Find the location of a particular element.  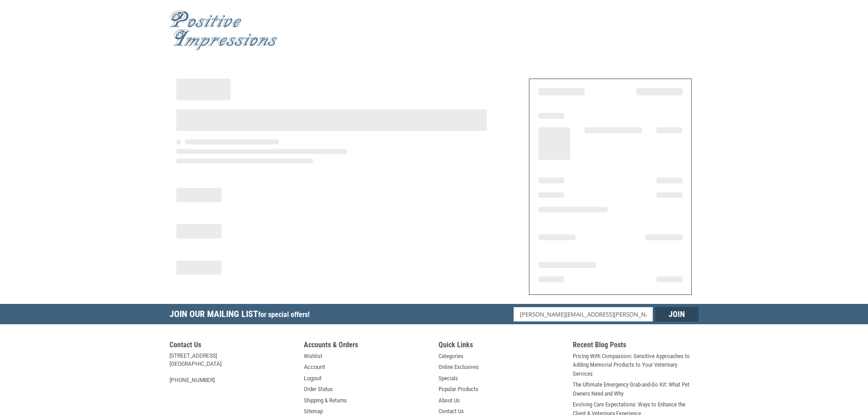

a: Wishlist is located at coordinates (313, 356).